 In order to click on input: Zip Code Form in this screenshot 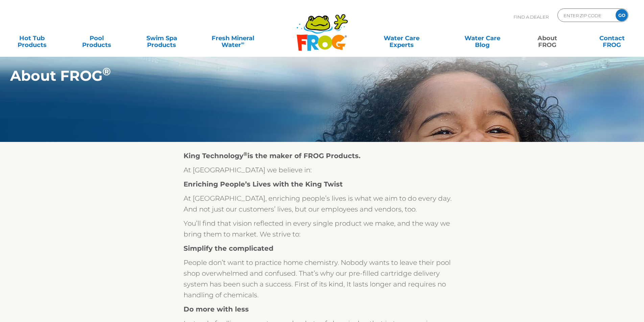, I will do `click(586, 15)`.